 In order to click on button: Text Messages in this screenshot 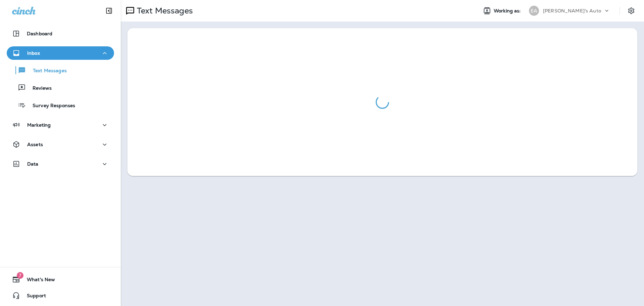, I will do `click(60, 70)`.